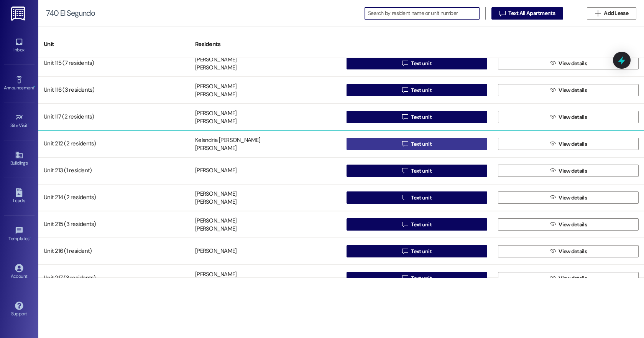 This screenshot has width=644, height=338. I want to click on div: Unit 214 (2 residents), so click(114, 198).